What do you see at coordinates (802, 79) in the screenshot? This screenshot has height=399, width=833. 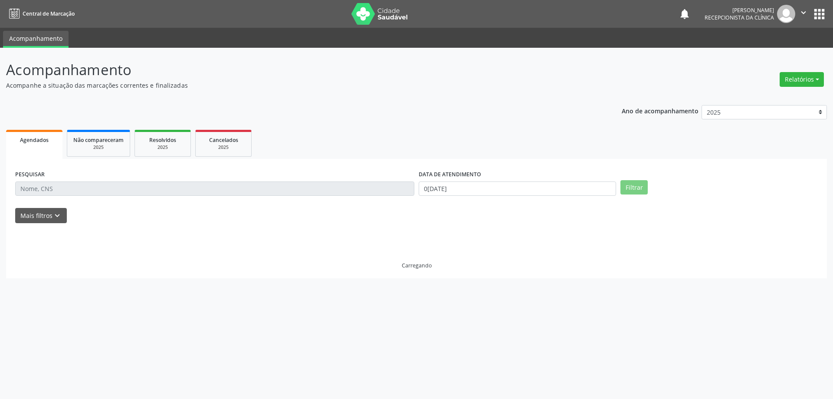 I see `button: Relatórios` at bounding box center [802, 79].